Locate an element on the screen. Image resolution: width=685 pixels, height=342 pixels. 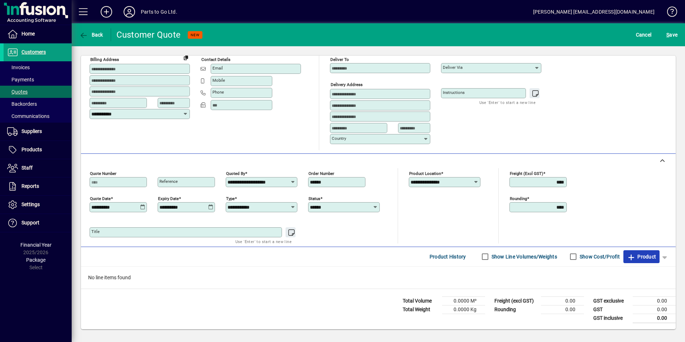
span: Communications is located at coordinates (28, 116).